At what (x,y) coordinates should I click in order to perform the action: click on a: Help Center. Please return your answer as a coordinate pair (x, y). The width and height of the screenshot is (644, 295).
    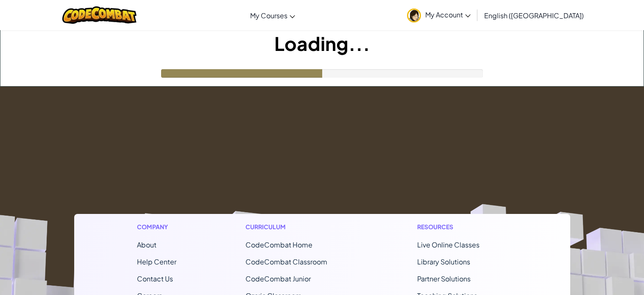
    Looking at the image, I should click on (157, 261).